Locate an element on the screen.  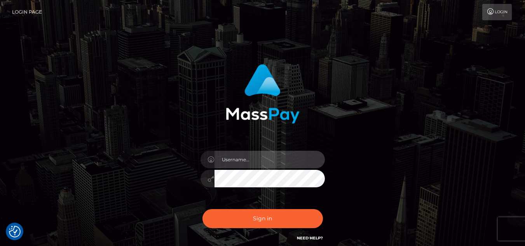
input: Username... is located at coordinates (270, 159).